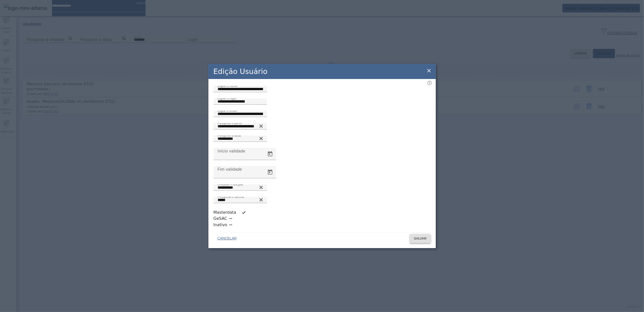 This screenshot has width=644, height=312. I want to click on mat-label: Pesquisa o idioma, so click(231, 197).